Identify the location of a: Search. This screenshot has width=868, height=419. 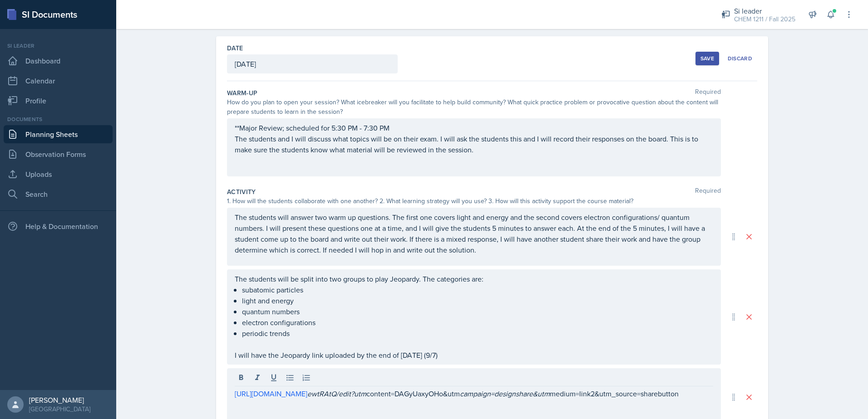
(59, 194).